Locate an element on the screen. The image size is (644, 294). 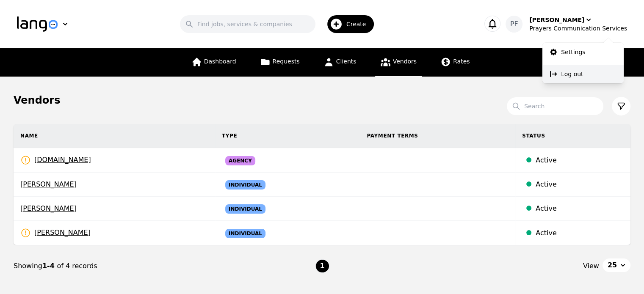
p: Log out is located at coordinates (572, 74).